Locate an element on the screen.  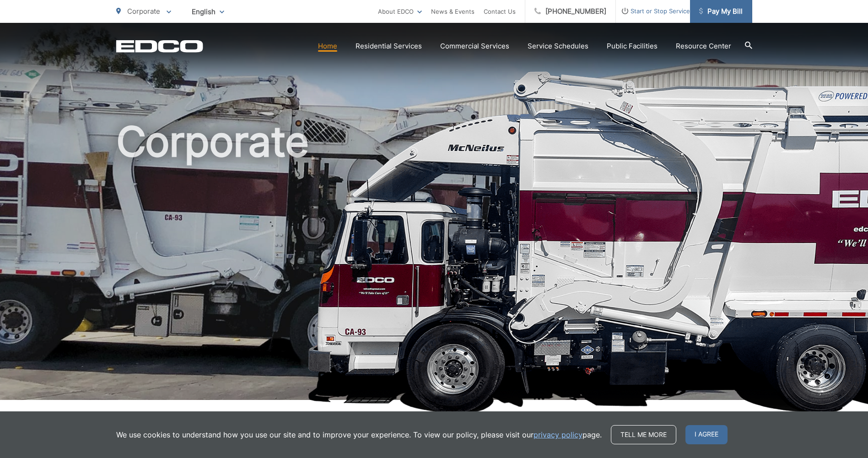
a: Public Facilities is located at coordinates (632, 46).